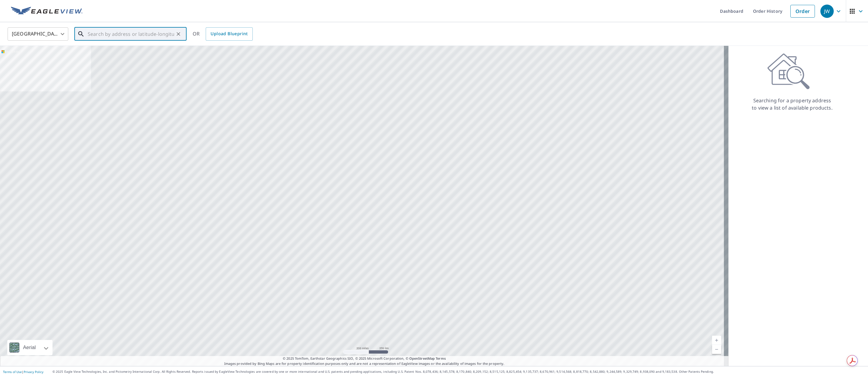  What do you see at coordinates (364, 358) in the screenshot?
I see `span: © 2025 TomTom, Earthstar Geographics SIO, © 2025 Microsoft Corporation, ©` at bounding box center [364, 358].